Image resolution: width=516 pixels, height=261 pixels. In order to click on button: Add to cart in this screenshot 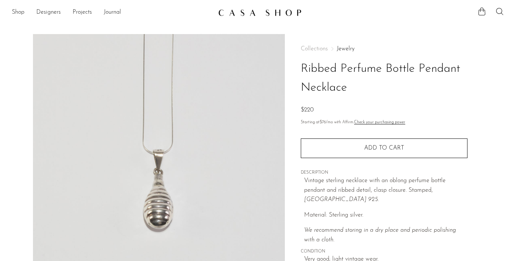, I will do `click(384, 148)`.